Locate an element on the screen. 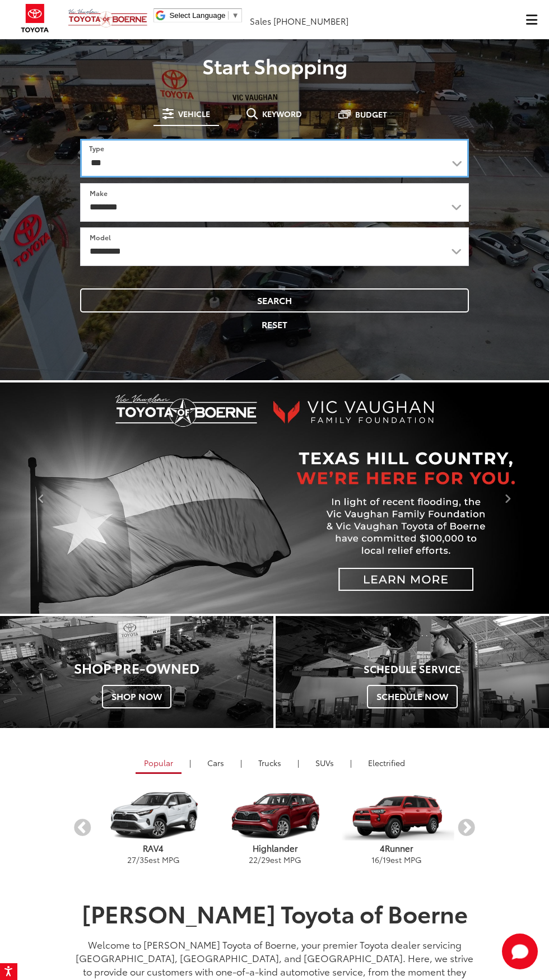  button: Next is located at coordinates (466, 828).